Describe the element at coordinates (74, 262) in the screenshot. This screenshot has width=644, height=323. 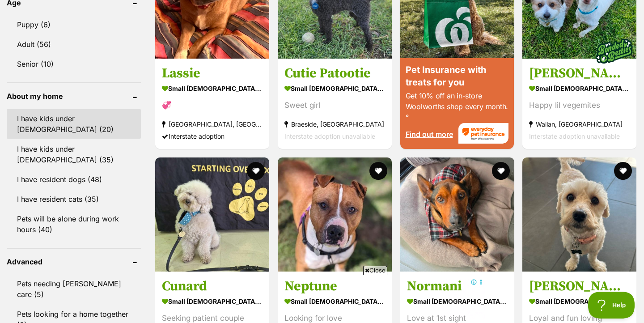
I see `header: Advanced` at that location.